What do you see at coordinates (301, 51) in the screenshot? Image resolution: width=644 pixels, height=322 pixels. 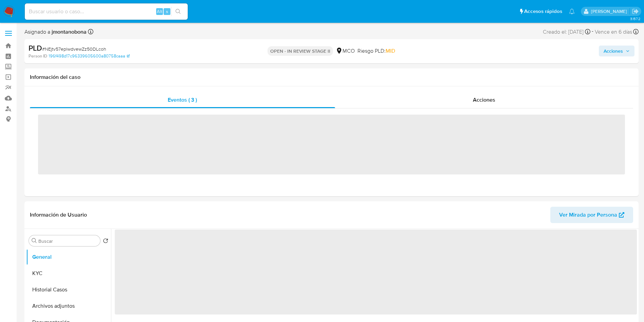 I see `p: OPEN - IN REVIEW STAGE II` at bounding box center [301, 51].